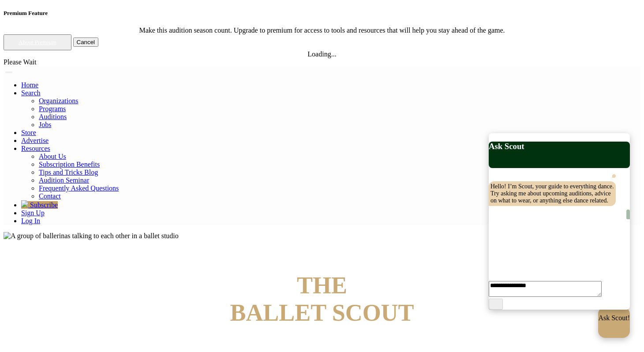 This screenshot has width=644, height=352. What do you see at coordinates (29, 85) in the screenshot?
I see `a: Home` at bounding box center [29, 85].